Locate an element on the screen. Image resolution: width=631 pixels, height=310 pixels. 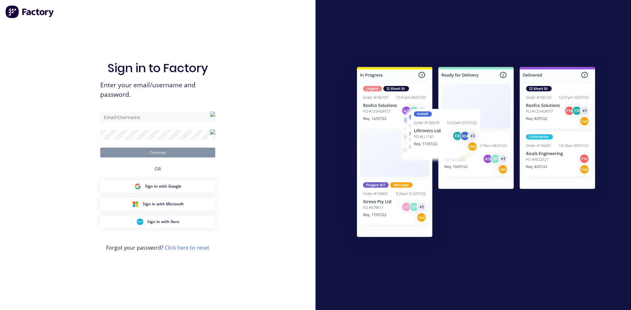
a: Click here to reset is located at coordinates (187, 248).